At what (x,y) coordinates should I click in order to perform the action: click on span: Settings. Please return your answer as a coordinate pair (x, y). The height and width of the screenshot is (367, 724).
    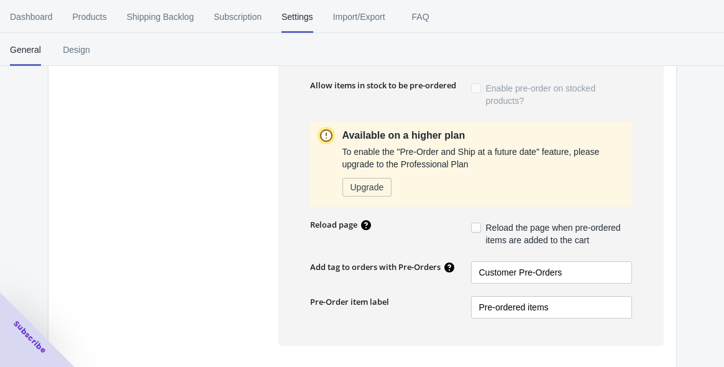
    Looking at the image, I should click on (297, 17).